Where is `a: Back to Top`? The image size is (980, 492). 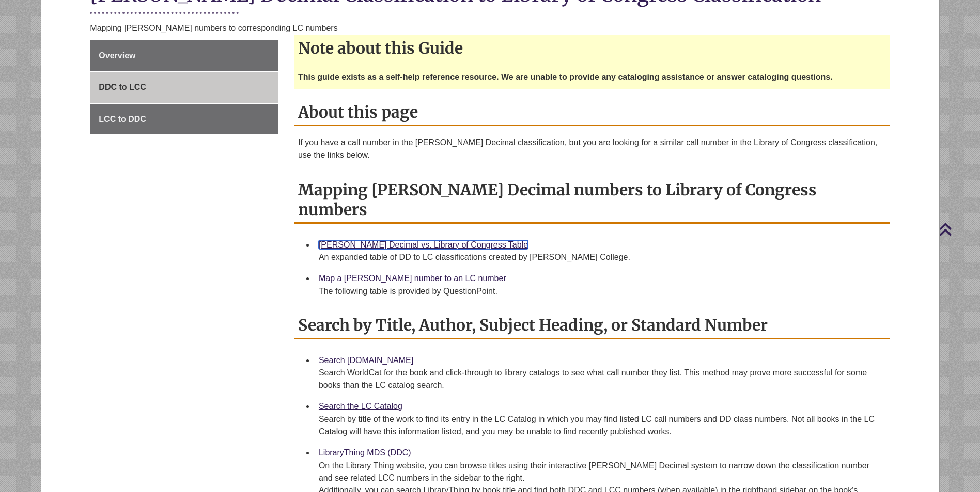
a: Back to Top is located at coordinates (957, 229).